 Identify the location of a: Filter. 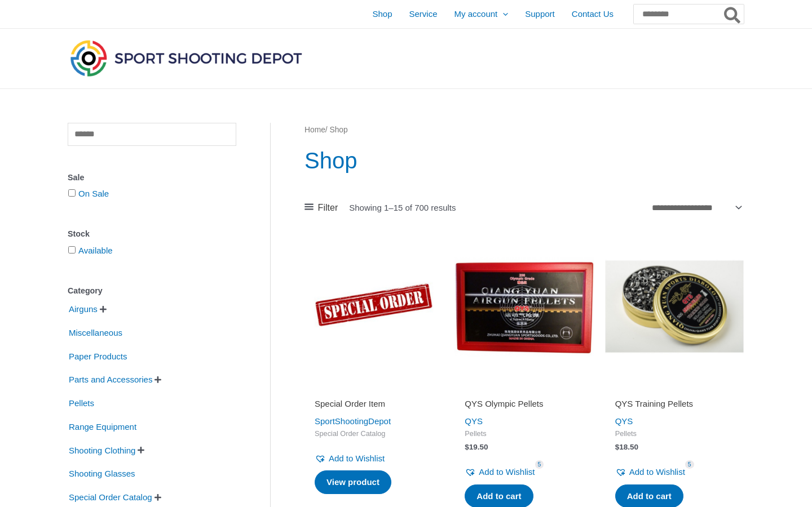
(321, 208).